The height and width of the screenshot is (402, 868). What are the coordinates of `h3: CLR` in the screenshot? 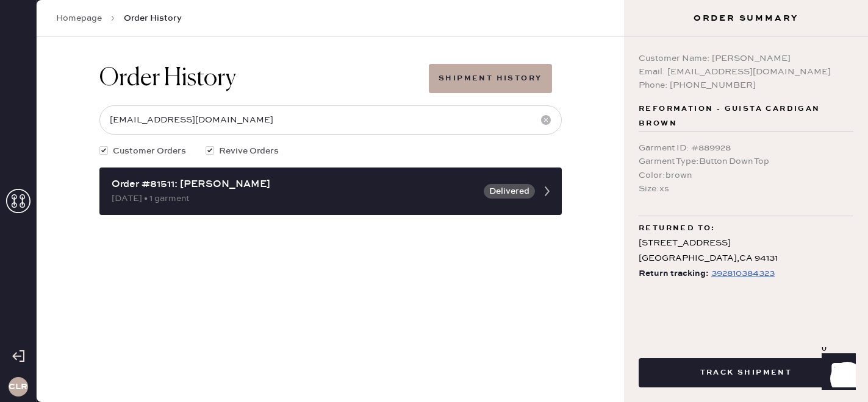 It's located at (17, 387).